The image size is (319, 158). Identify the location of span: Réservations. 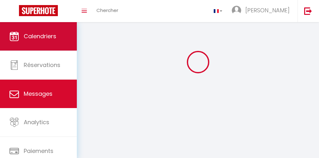
(42, 65).